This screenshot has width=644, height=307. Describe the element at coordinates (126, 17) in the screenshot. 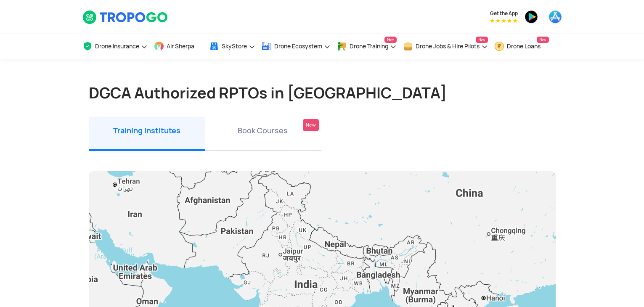

I see `img: TropoGo Logo` at that location.